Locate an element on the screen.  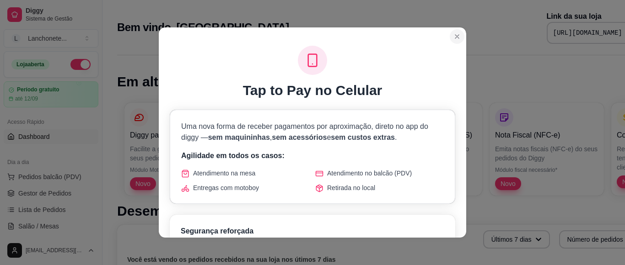
h1: Tap to Pay no Celular is located at coordinates (312, 91).